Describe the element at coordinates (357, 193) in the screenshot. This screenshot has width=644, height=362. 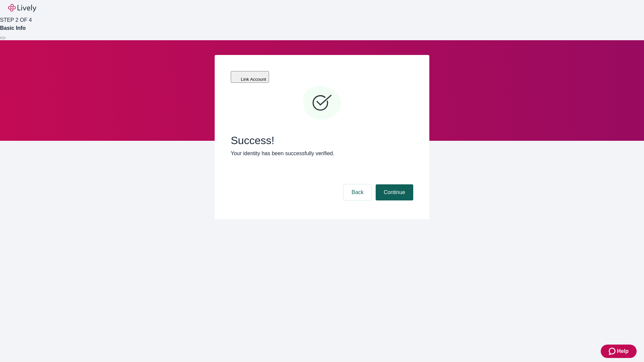
I see `button: Back` at that location.